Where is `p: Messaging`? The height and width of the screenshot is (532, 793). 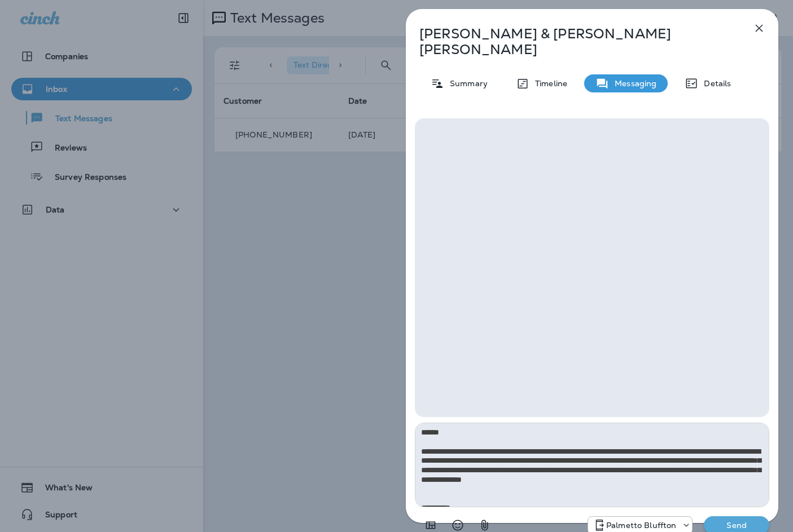 p: Messaging is located at coordinates (633, 83).